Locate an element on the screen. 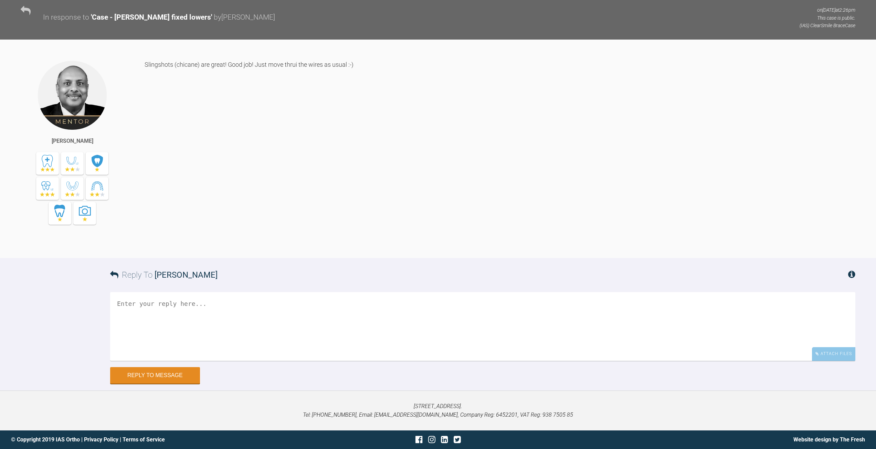  p: This case is public. is located at coordinates (827, 18).